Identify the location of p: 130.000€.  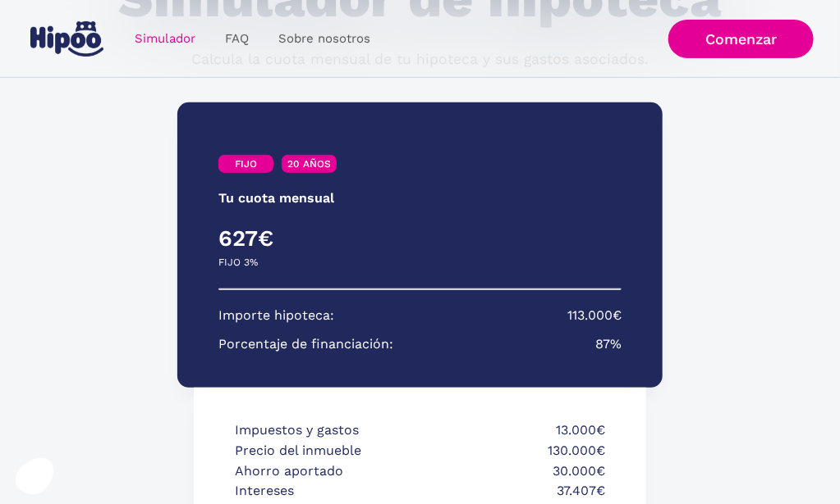
(515, 451).